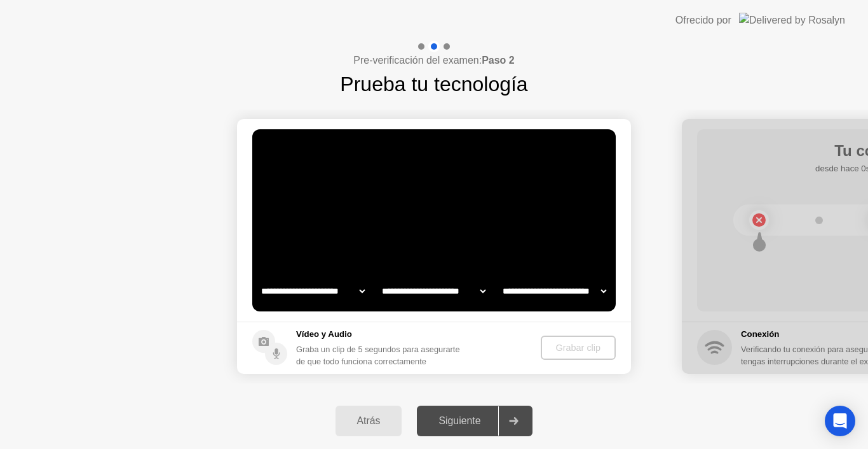 This screenshot has width=868, height=449. What do you see at coordinates (792, 19) in the screenshot?
I see `img: Delivered by Rosalyn` at bounding box center [792, 19].